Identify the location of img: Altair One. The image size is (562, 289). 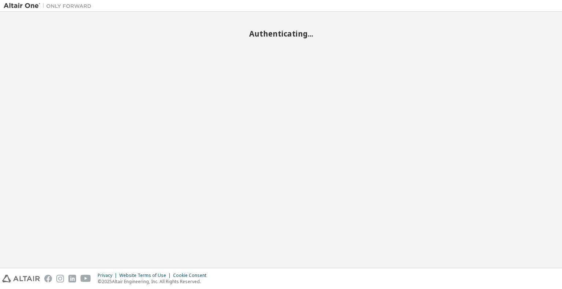
(49, 6).